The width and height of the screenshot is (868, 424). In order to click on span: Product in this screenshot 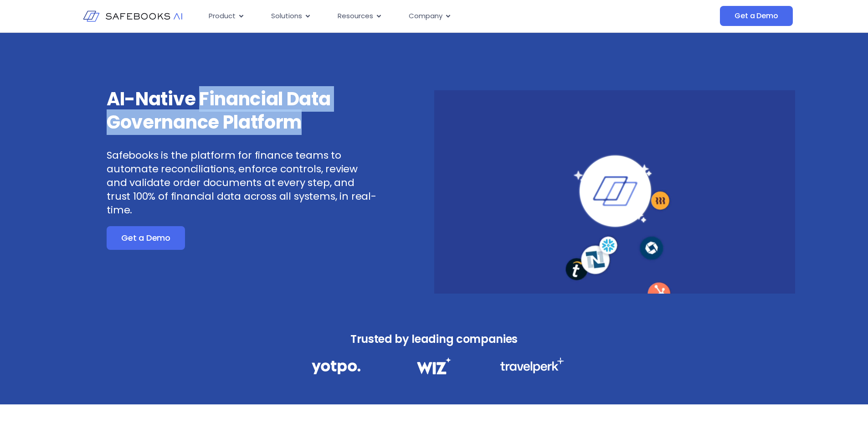, I will do `click(222, 16)`.